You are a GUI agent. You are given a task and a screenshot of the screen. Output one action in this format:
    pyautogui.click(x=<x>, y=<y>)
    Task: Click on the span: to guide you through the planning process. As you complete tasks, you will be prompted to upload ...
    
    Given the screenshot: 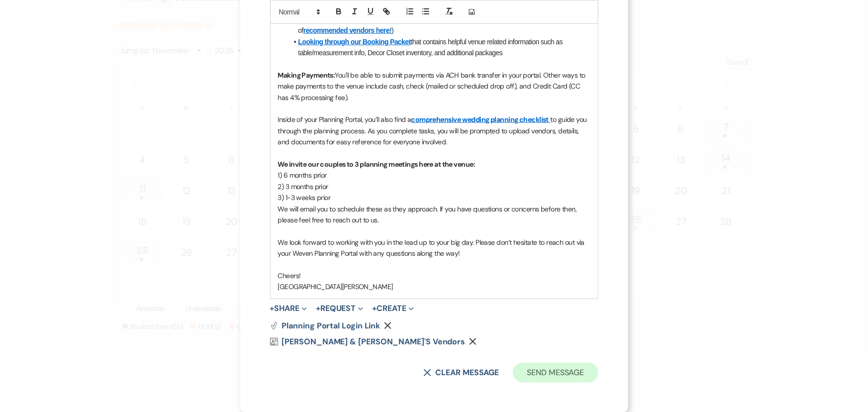 What is the action you would take?
    pyautogui.click(x=433, y=130)
    